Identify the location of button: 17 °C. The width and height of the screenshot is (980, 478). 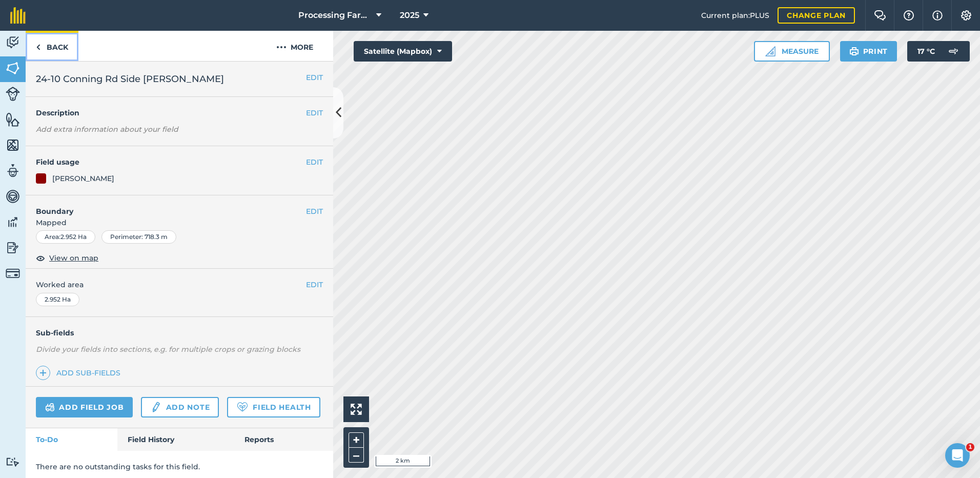
(938, 51).